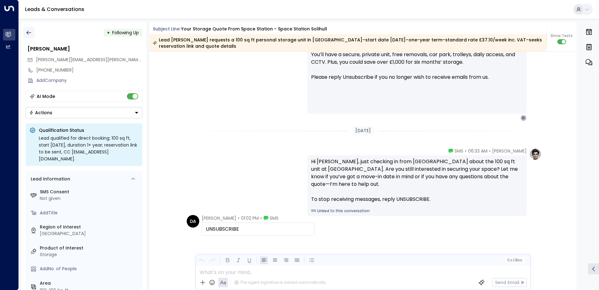 The height and width of the screenshot is (290, 599). What do you see at coordinates (254, 29) in the screenshot?
I see `div: Your storage quote from Space Station - Space Station Solihull` at bounding box center [254, 29].